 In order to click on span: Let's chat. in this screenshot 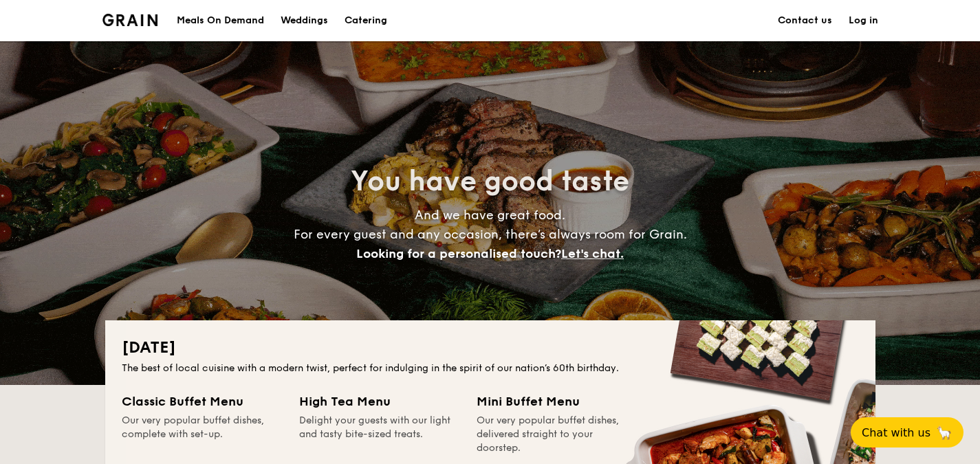, I will do `click(592, 253)`.